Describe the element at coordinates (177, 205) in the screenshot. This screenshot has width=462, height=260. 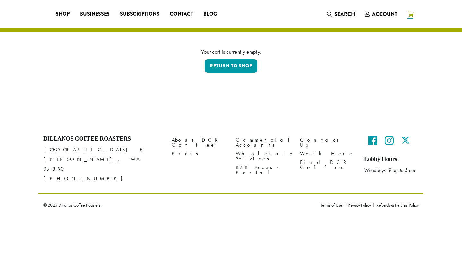
I see `p: © 2025 Dillanos Coffee Roasters.` at that location.